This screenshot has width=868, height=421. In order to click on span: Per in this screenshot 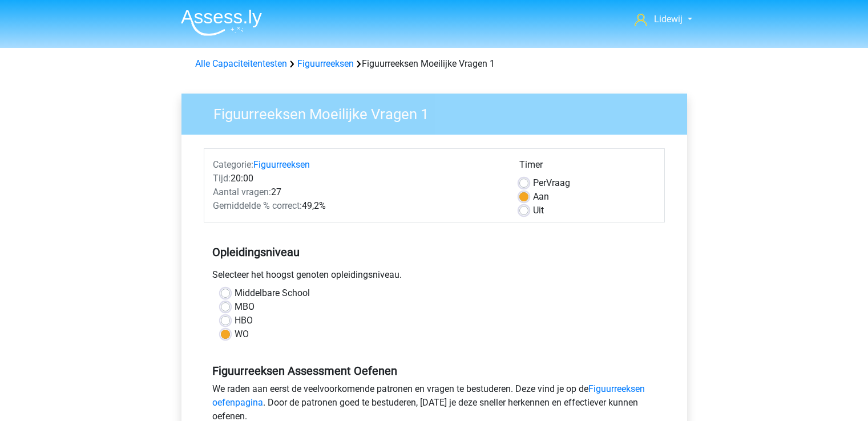, I will do `click(540, 183)`.